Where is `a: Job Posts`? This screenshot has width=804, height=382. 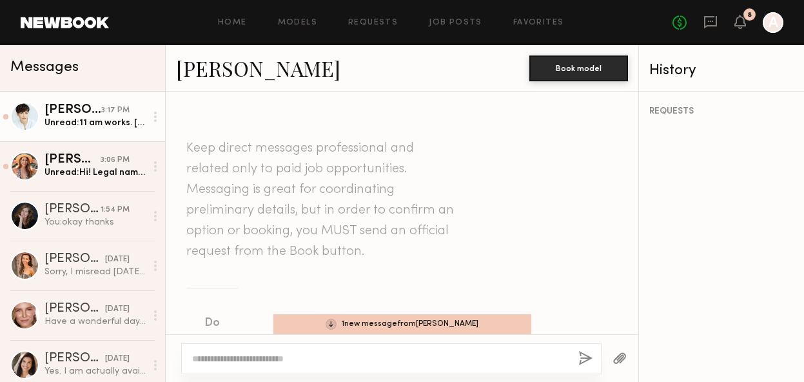 a: Job Posts is located at coordinates (455, 23).